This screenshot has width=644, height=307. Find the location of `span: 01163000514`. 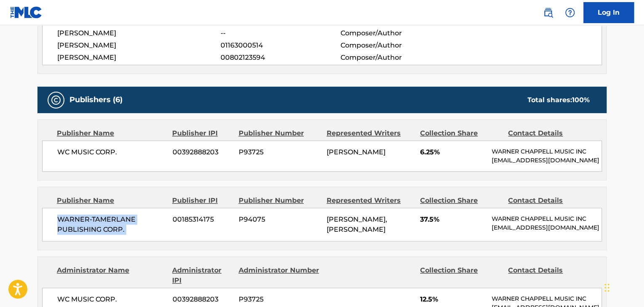

span: 01163000514 is located at coordinates (280, 46).